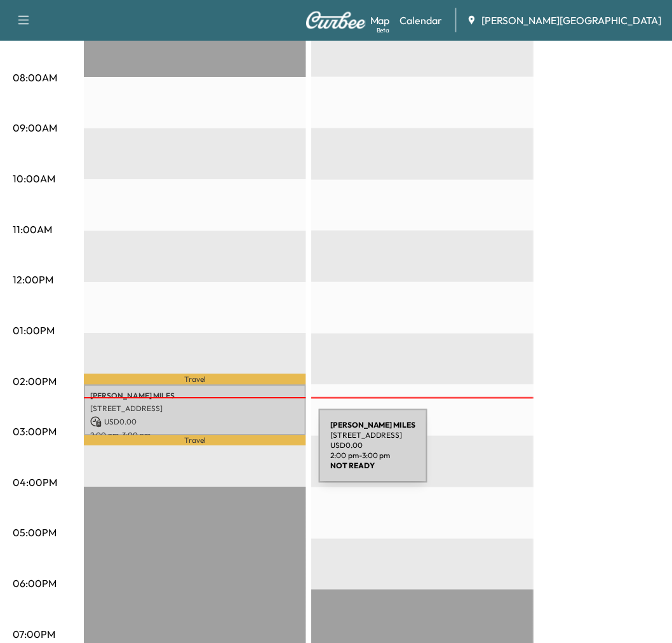 This screenshot has width=672, height=643. I want to click on p: 01:00PM, so click(33, 331).